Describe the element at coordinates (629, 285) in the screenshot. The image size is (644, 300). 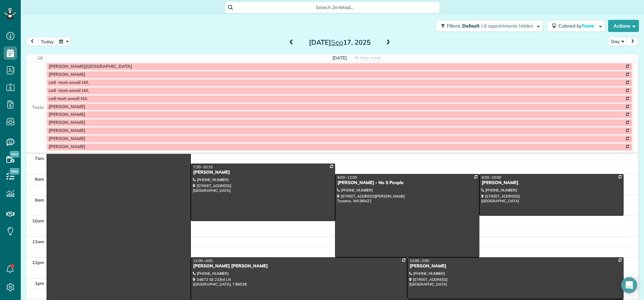
I see `div: Open Intercom Messenger` at that location.